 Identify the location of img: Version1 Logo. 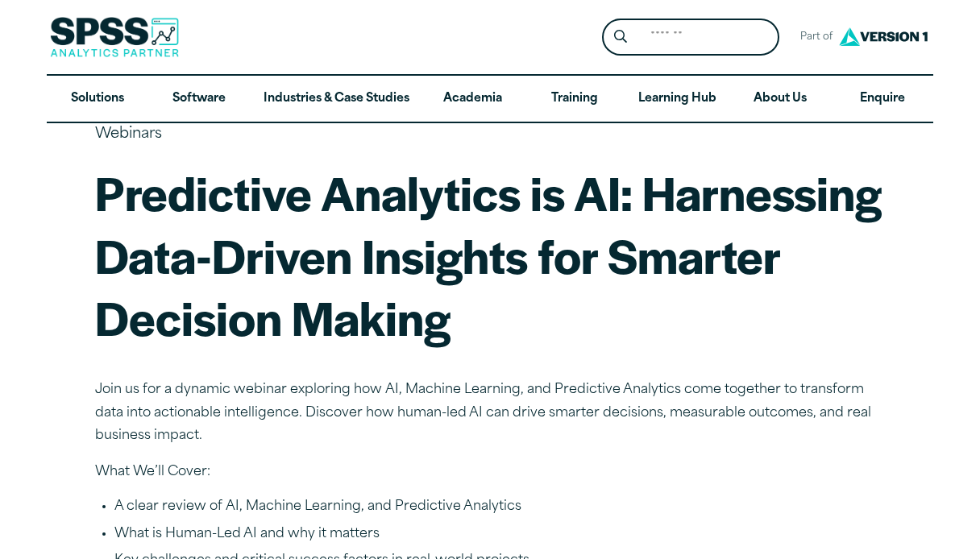
(883, 37).